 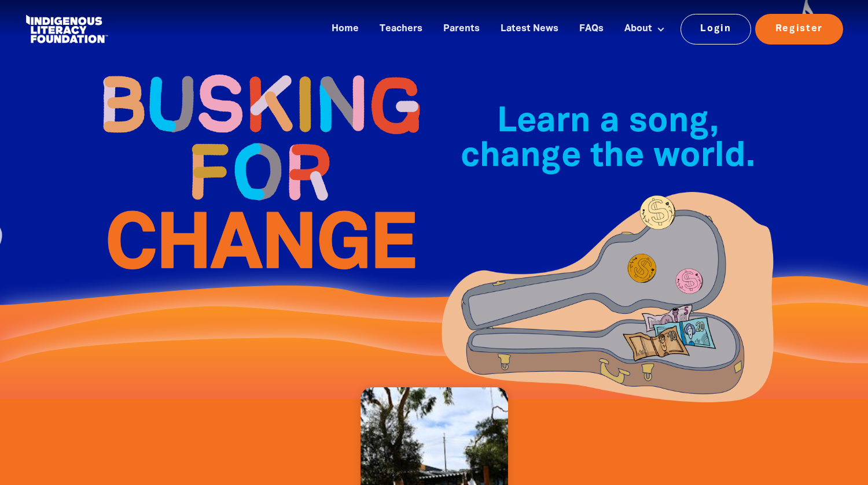 I want to click on a: Login, so click(x=716, y=29).